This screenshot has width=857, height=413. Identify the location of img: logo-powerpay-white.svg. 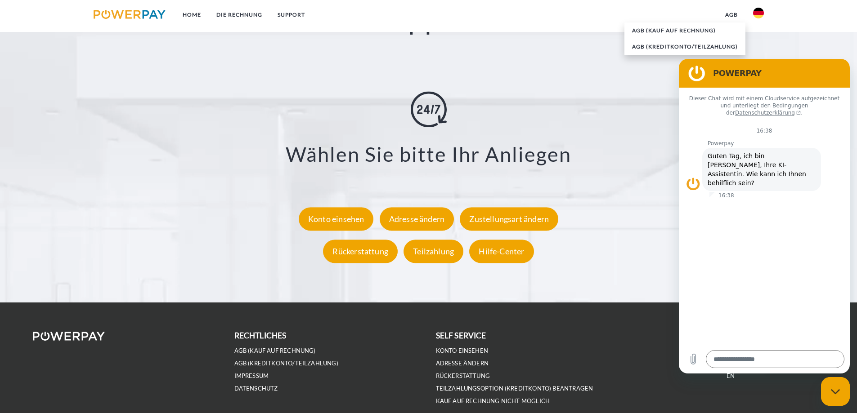
(69, 337).